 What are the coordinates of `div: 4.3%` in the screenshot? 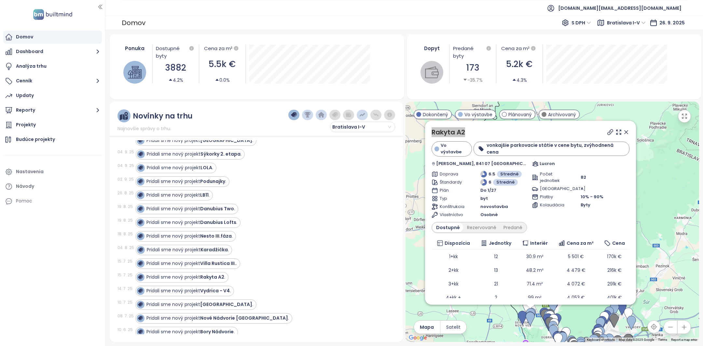 It's located at (520, 80).